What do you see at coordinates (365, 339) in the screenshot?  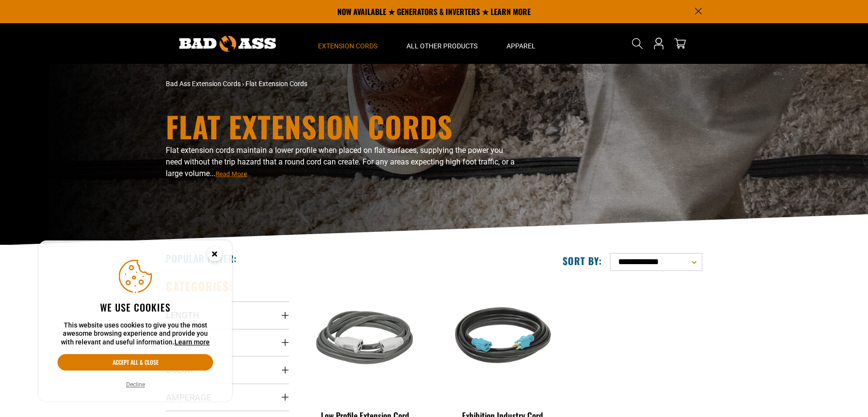 I see `img: grey & white` at bounding box center [365, 339].